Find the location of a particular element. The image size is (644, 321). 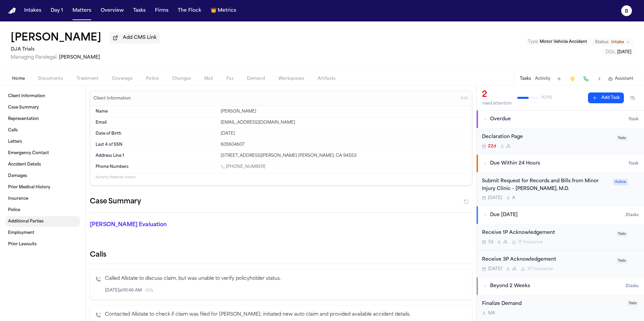

span: Coverage is located at coordinates (122, 79).